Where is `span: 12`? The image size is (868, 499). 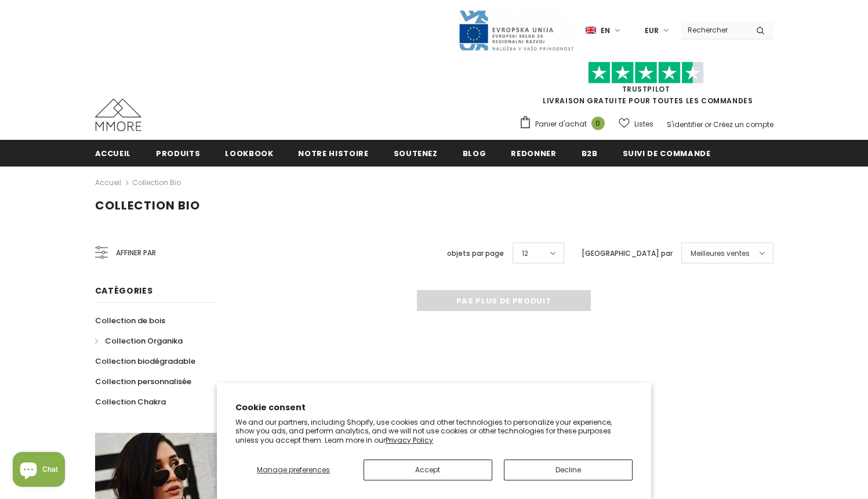 span: 12 is located at coordinates (525, 254).